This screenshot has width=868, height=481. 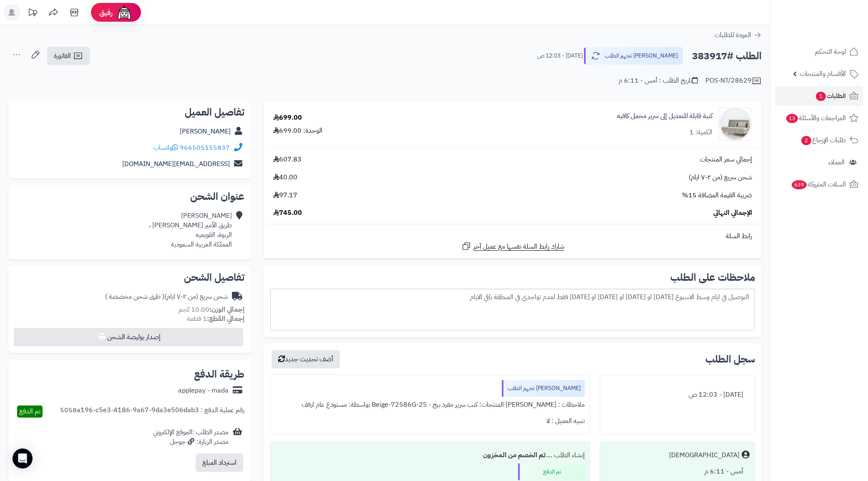 What do you see at coordinates (792, 119) in the screenshot?
I see `span: 13` at bounding box center [792, 119].